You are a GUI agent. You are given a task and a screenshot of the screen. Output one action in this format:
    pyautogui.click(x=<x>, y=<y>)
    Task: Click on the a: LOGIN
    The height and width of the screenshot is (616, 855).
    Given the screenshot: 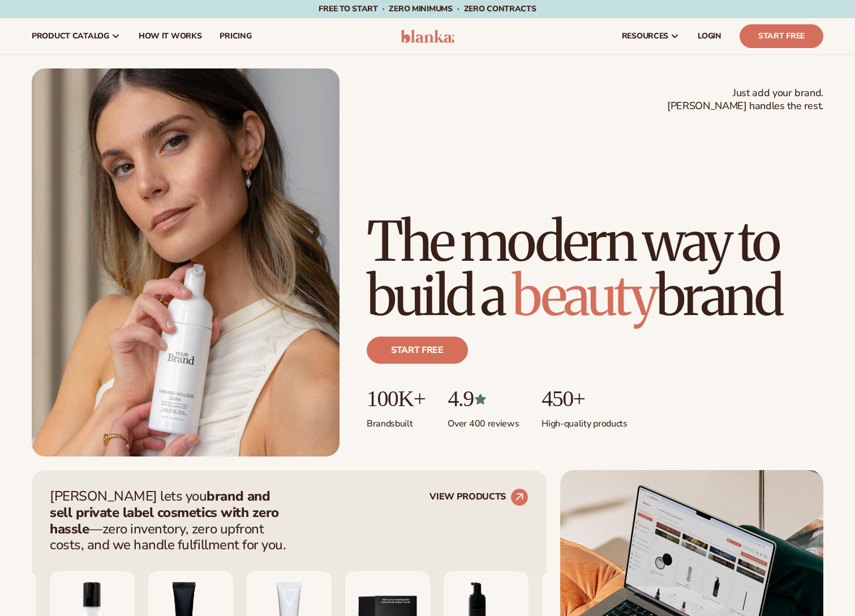 What is the action you would take?
    pyautogui.click(x=710, y=36)
    